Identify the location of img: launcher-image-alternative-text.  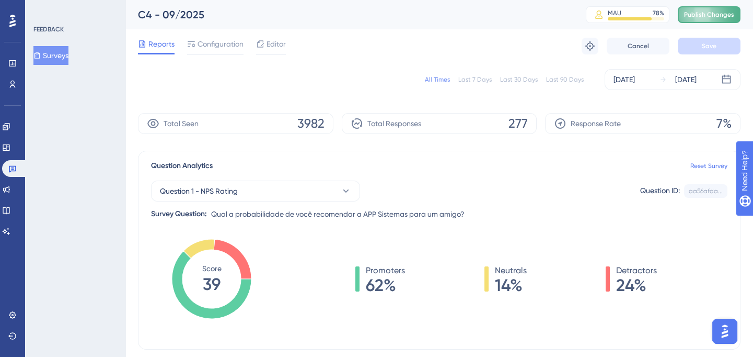
(16, 16).